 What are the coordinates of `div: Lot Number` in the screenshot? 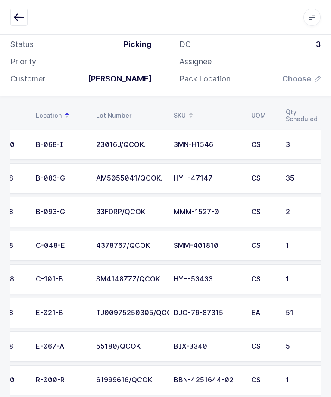 It's located at (130, 116).